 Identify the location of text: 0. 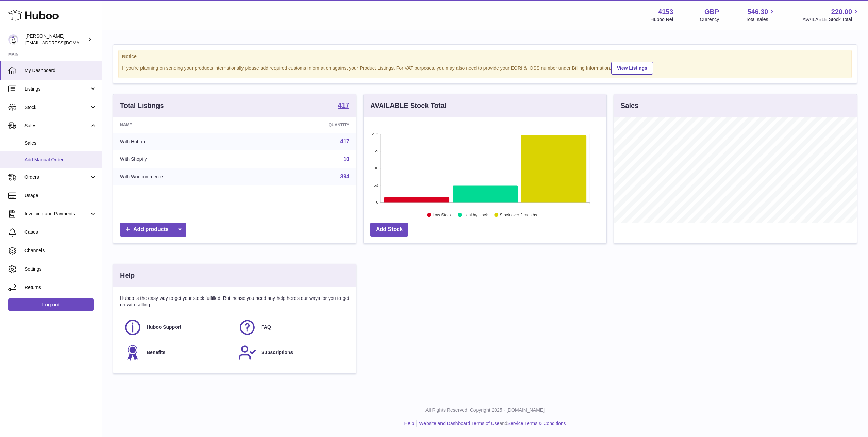
(377, 202).